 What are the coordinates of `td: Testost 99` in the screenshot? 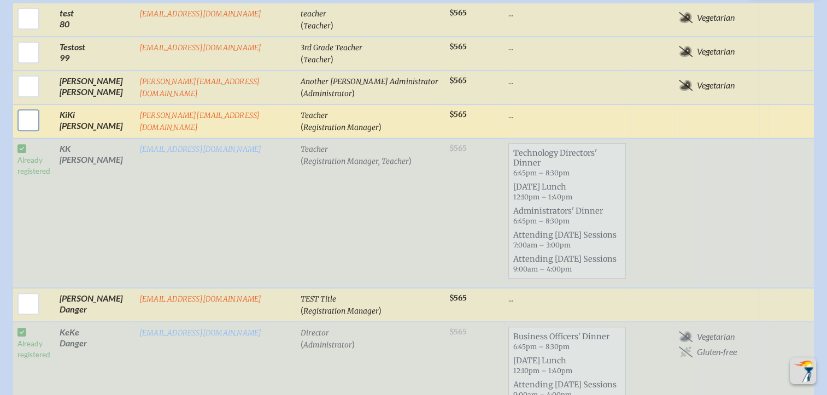 It's located at (95, 54).